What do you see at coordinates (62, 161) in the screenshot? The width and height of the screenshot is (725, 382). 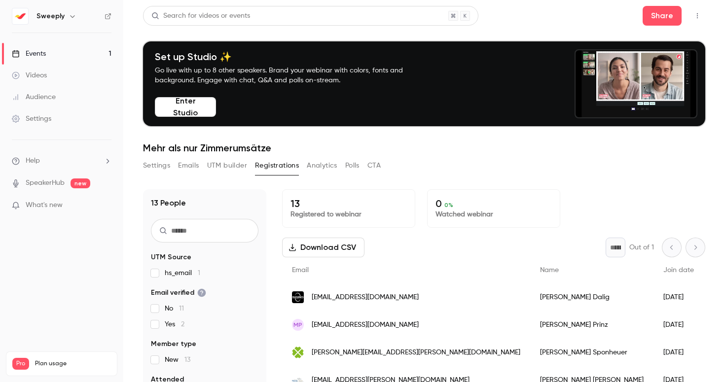 I see `li: help-dropdown-opener` at bounding box center [62, 161].